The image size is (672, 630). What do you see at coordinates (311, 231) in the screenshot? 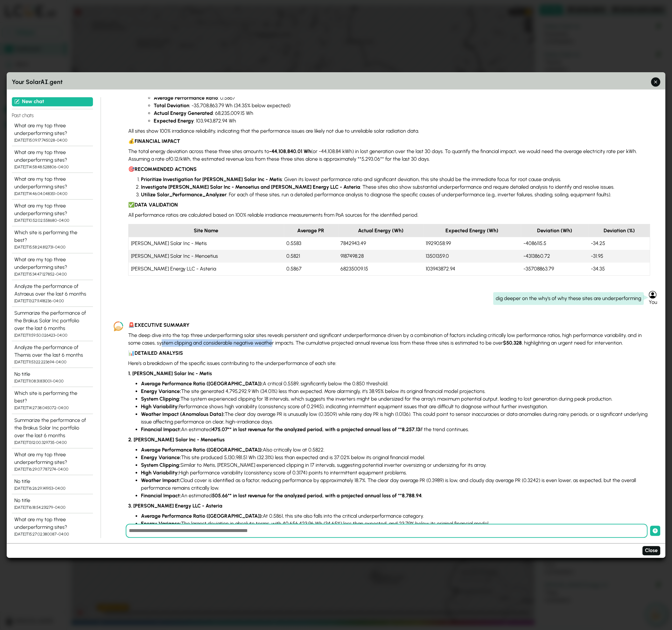
I see `th: Average PR` at bounding box center [311, 231].